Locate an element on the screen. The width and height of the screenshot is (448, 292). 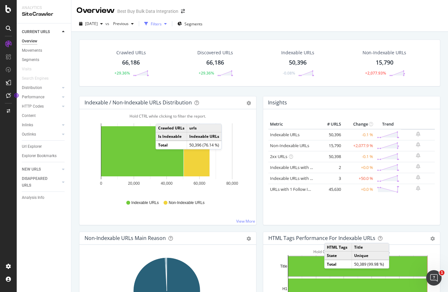
div: Search Engines is located at coordinates (35, 78).